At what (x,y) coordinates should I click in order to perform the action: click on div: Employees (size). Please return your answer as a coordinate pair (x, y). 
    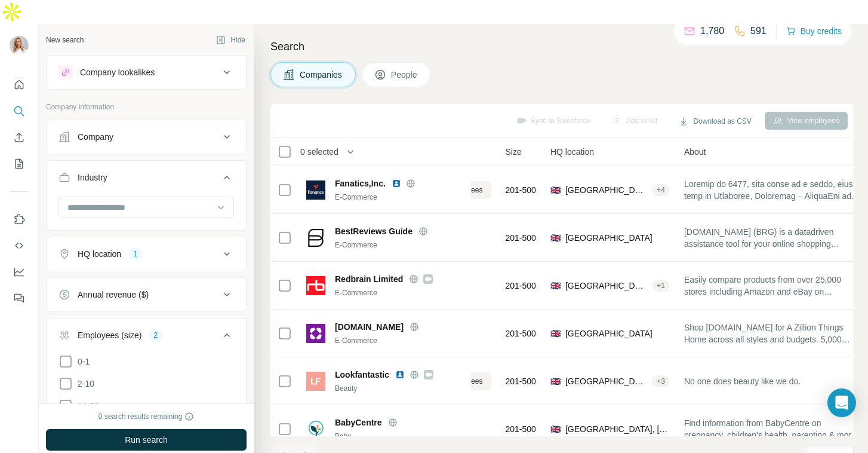
    Looking at the image, I should click on (109, 336).